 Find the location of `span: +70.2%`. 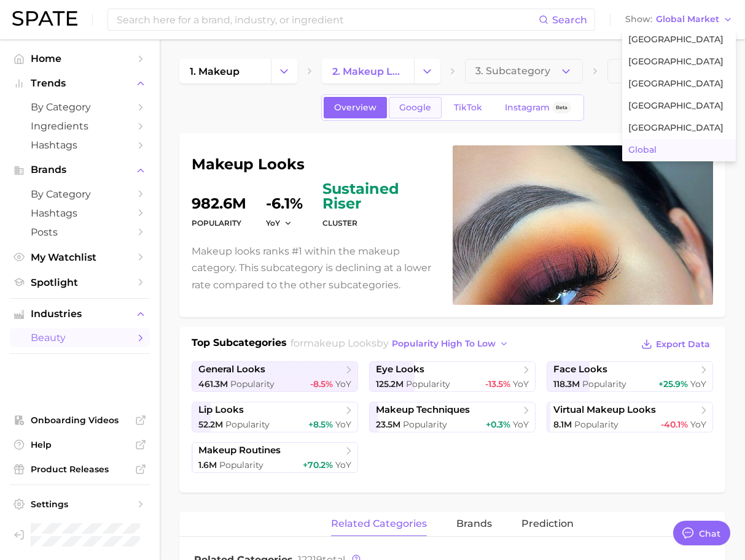

span: +70.2% is located at coordinates (318, 465).